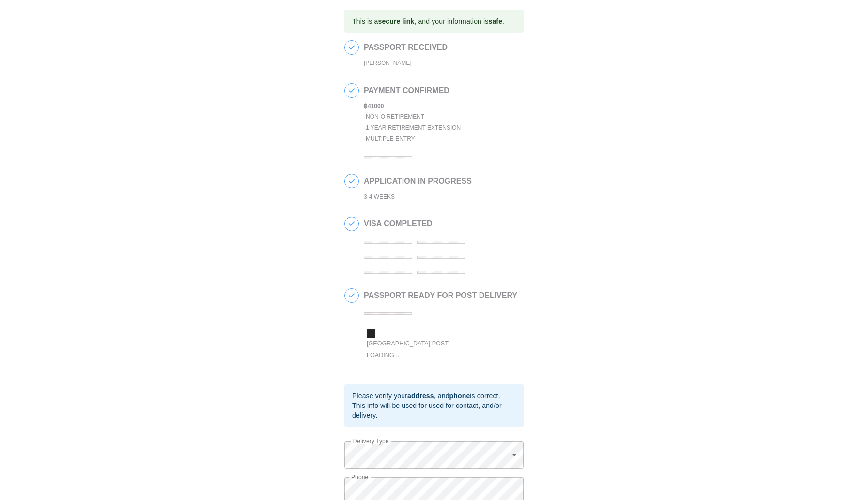 Image resolution: width=868 pixels, height=500 pixels. I want to click on div: Please verify your , and is correct., so click(434, 396).